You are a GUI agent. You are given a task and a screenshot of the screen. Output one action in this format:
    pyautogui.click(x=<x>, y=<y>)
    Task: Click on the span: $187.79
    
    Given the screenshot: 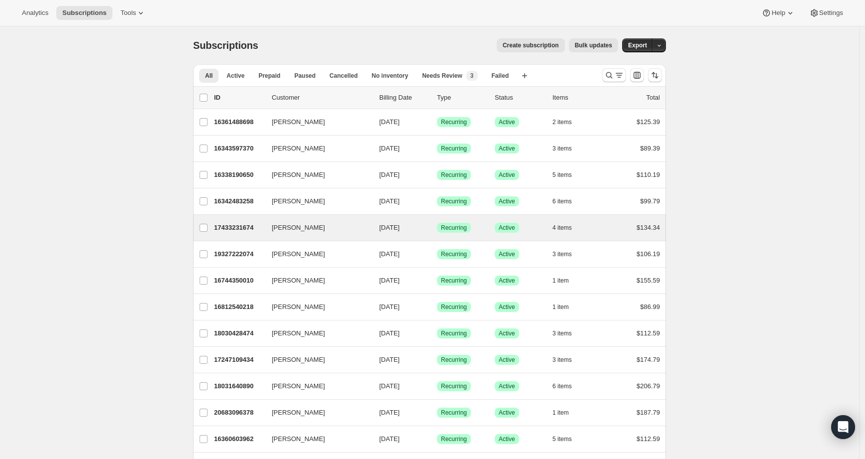 What is the action you would take?
    pyautogui.click(x=648, y=412)
    